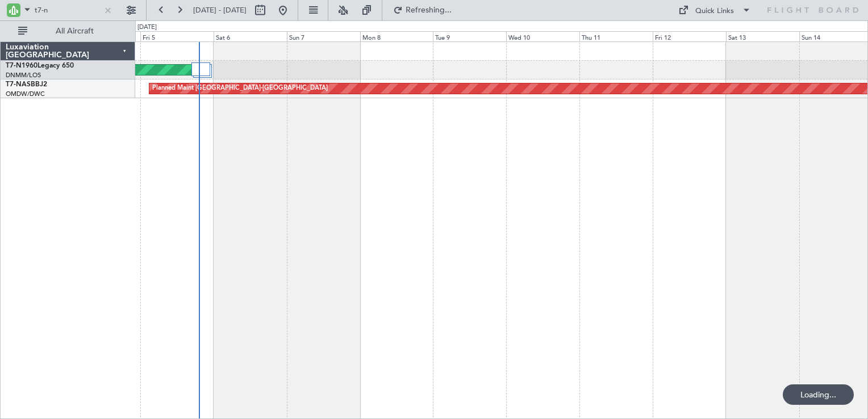  What do you see at coordinates (25, 94) in the screenshot?
I see `a: OMDW/DWC` at bounding box center [25, 94].